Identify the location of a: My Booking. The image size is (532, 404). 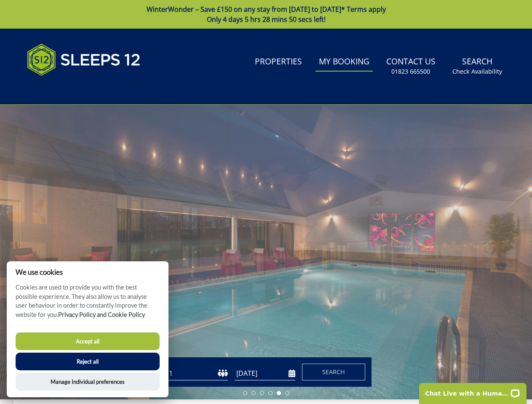
(344, 62).